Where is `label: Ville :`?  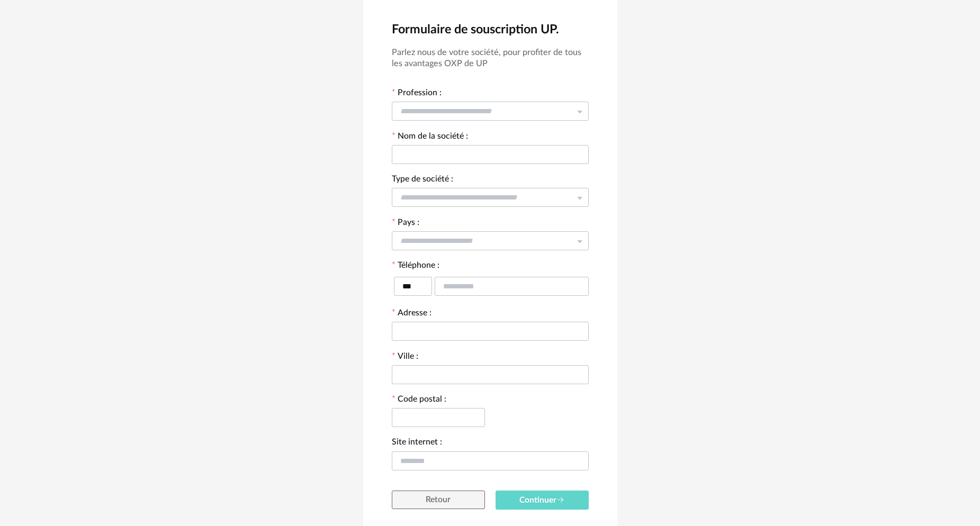
label: Ville : is located at coordinates (405, 358).